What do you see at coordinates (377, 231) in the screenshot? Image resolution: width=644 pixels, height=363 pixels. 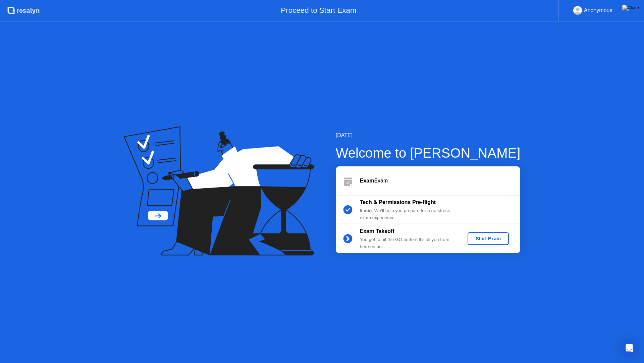 I see `b: Exam Takeoff` at bounding box center [377, 231].